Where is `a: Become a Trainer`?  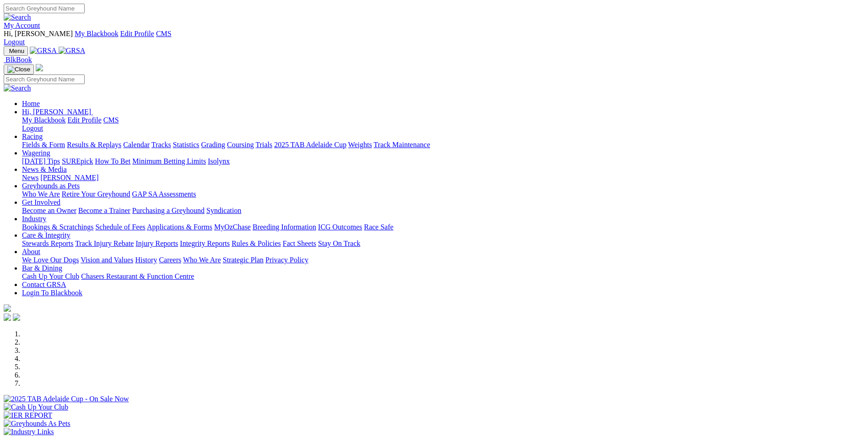 a: Become a Trainer is located at coordinates (105, 210).